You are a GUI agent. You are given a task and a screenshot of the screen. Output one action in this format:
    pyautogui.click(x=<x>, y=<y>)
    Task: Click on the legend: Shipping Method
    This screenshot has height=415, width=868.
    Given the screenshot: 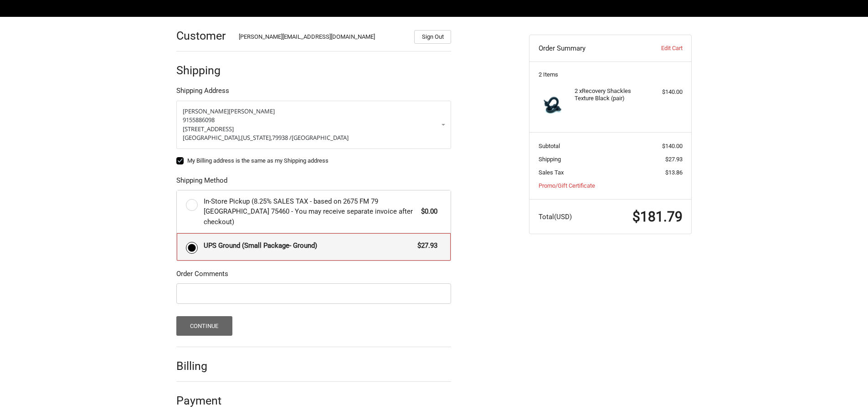 What is the action you would take?
    pyautogui.click(x=202, y=183)
    